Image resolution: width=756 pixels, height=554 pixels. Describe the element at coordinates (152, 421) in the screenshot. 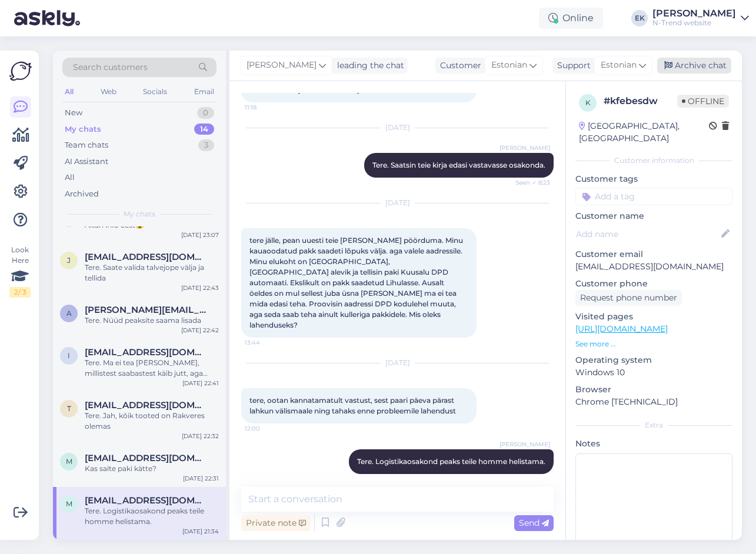

I see `div: Tere. Jah, kõik tooted on Rakveres olemas` at that location.